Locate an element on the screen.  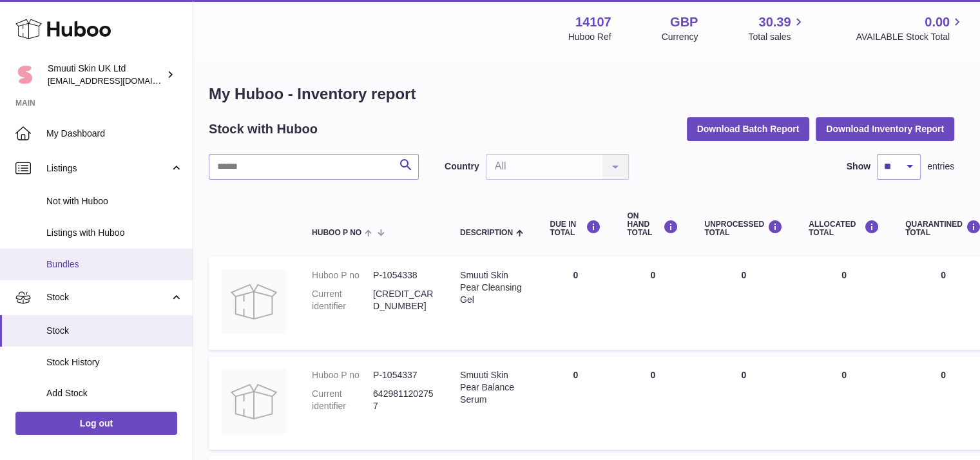
span: AVAILABLE Stock Total is located at coordinates (910, 37).